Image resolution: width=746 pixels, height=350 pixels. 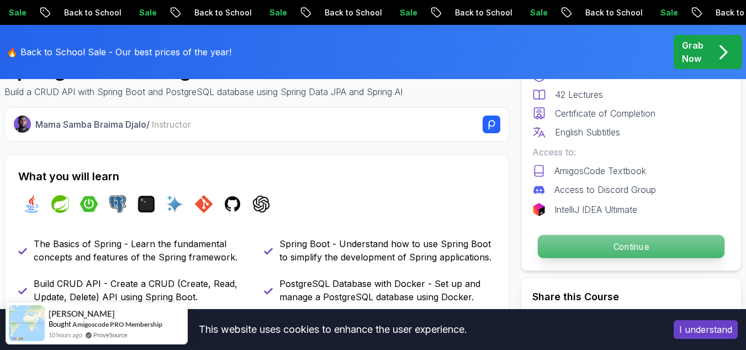 I want to click on p: PostgreSQL Database with Docker - Set up and manage a PostgreSQL database using Docker., so click(x=388, y=290).